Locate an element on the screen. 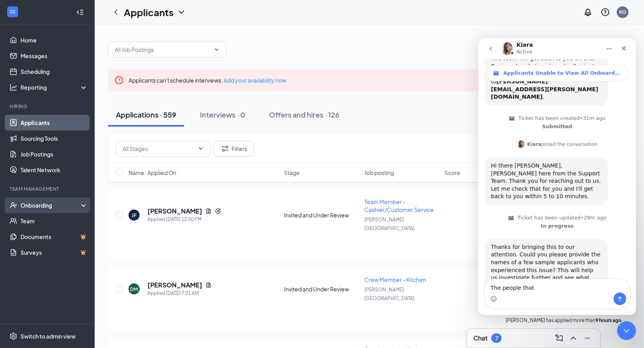 This screenshot has height=348, width=644. svg: ChevronUp is located at coordinates (573, 338).